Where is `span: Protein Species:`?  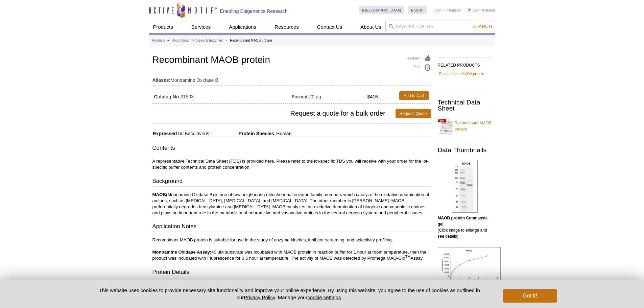
span: Protein Species: is located at coordinates (243, 134).